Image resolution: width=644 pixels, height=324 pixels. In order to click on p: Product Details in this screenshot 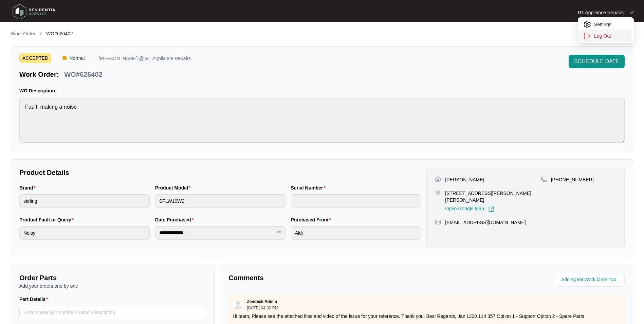, I will do `click(220, 173)`.